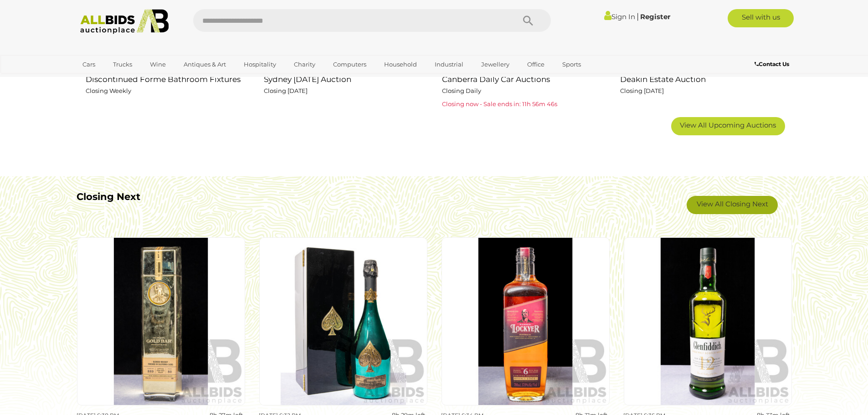  Describe the element at coordinates (655, 17) in the screenshot. I see `a: Register` at that location.